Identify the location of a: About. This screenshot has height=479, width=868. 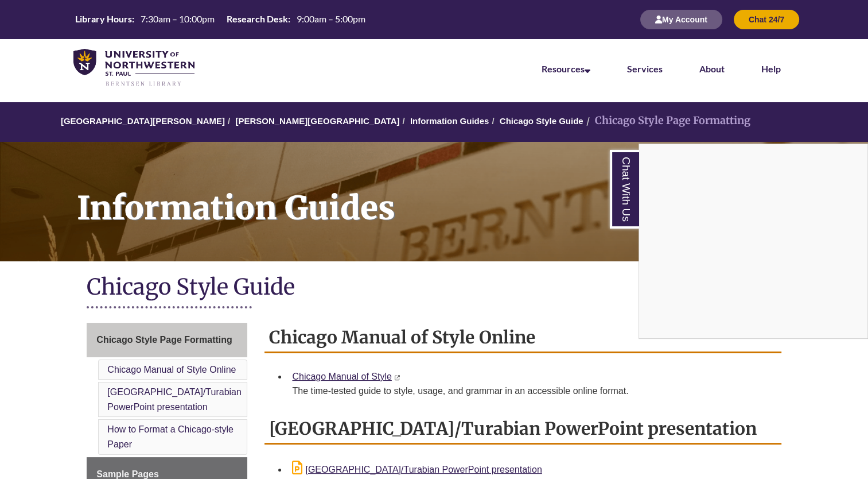
(712, 68).